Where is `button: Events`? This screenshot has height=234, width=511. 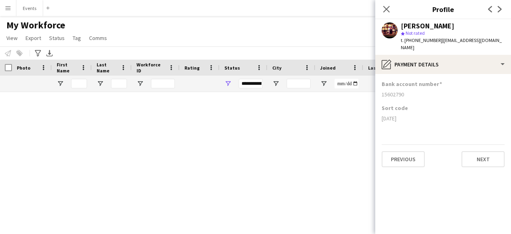 button: Events is located at coordinates (30, 8).